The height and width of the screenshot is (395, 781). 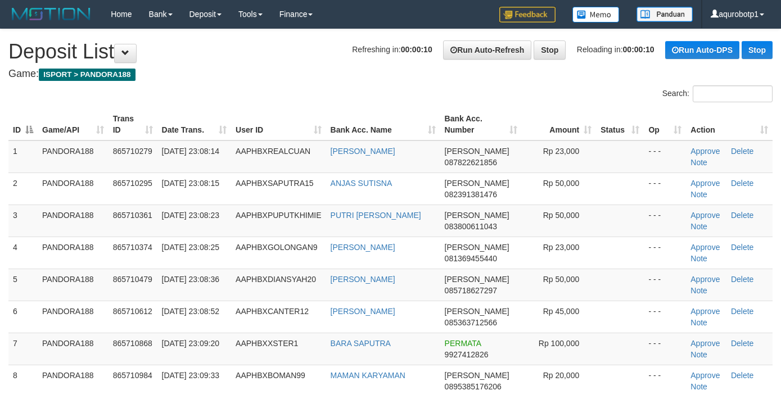 What do you see at coordinates (360, 343) in the screenshot?
I see `a: BARA SAPUTRA` at bounding box center [360, 343].